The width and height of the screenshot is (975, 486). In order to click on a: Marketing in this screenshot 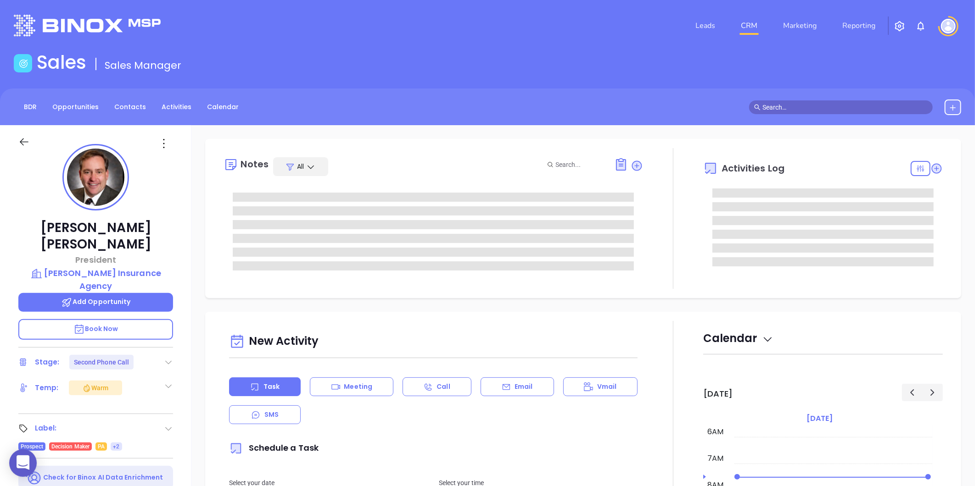, I will do `click(799, 26)`.